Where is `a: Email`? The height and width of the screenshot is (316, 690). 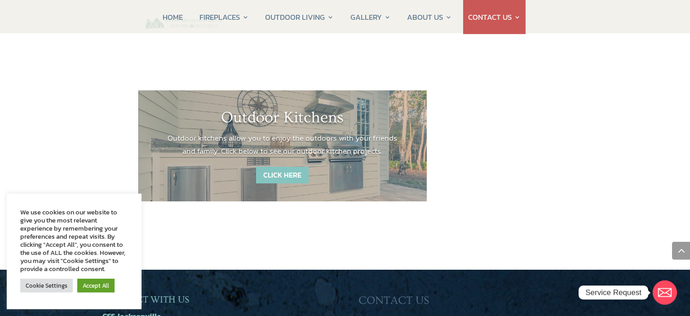
a: Email is located at coordinates (664, 292).